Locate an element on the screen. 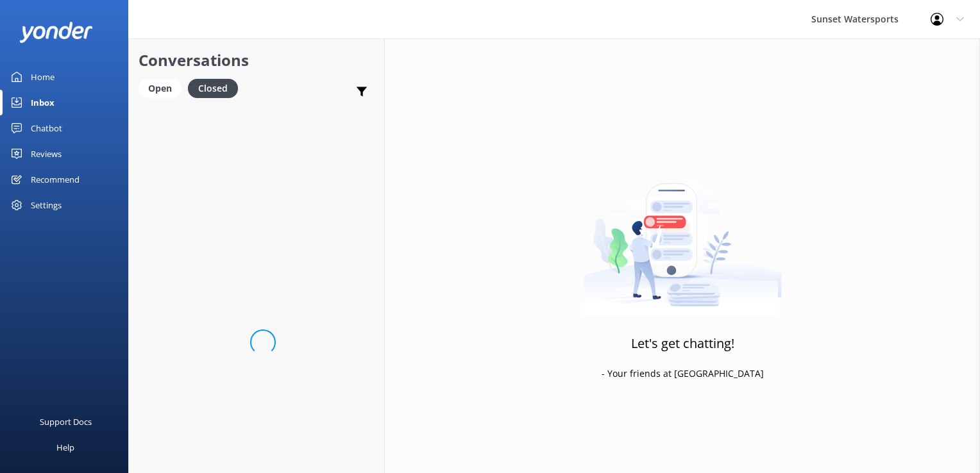 The image size is (980, 473). a: Open is located at coordinates (163, 88).